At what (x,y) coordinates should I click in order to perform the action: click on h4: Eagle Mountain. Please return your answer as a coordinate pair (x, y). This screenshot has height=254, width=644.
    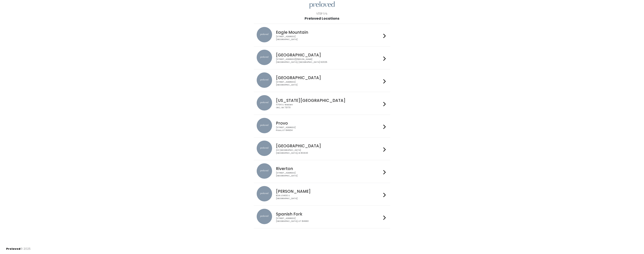
    Looking at the image, I should click on (329, 32).